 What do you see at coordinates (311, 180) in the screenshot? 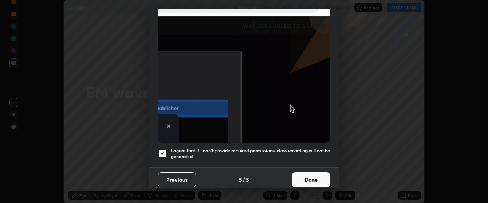
I see `button: Done` at bounding box center [311, 180].